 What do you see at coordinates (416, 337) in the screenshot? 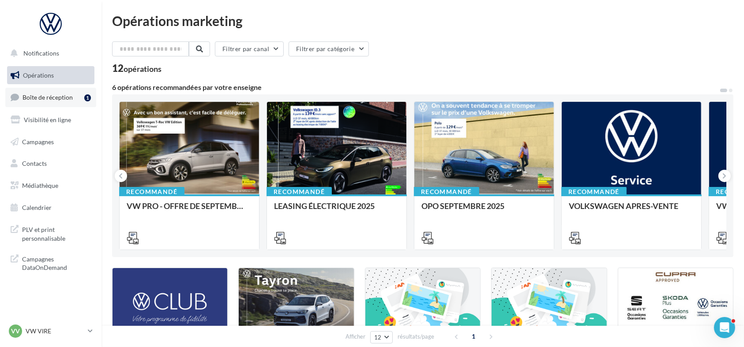
I see `span: résultats/page` at bounding box center [416, 337].